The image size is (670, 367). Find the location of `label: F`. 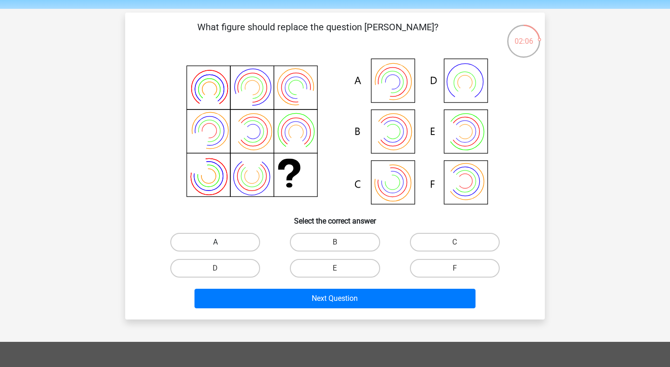

label: F is located at coordinates (455, 268).